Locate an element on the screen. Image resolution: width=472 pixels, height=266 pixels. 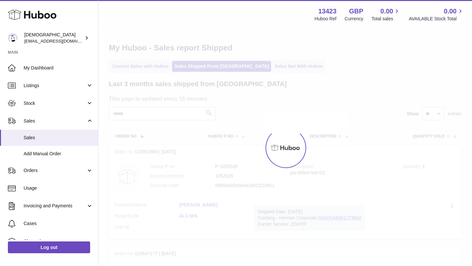
a: Log out is located at coordinates (49, 247).